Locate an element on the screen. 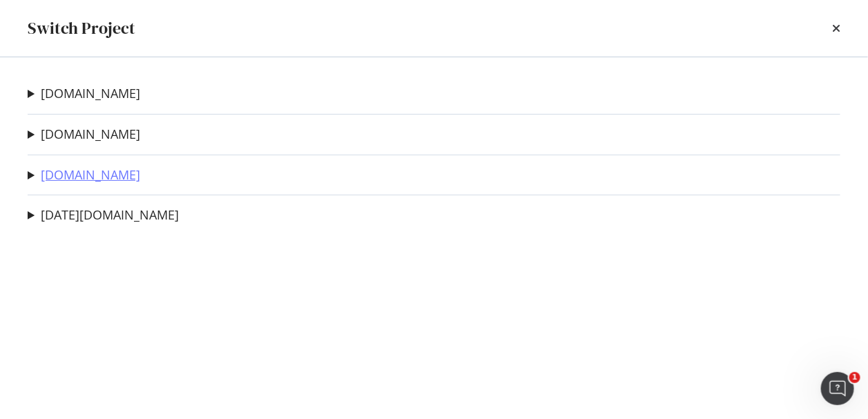  span: 1 is located at coordinates (855, 377).